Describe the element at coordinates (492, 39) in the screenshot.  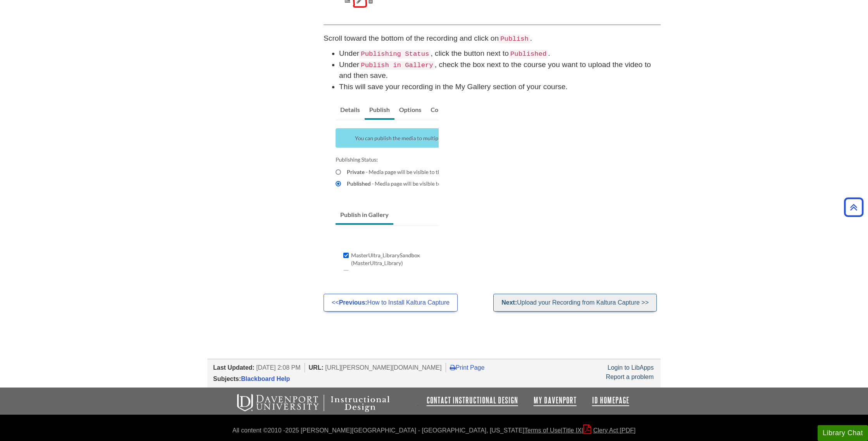
I see `p: Scroll toward the bottom of the recording and click on .` at that location.